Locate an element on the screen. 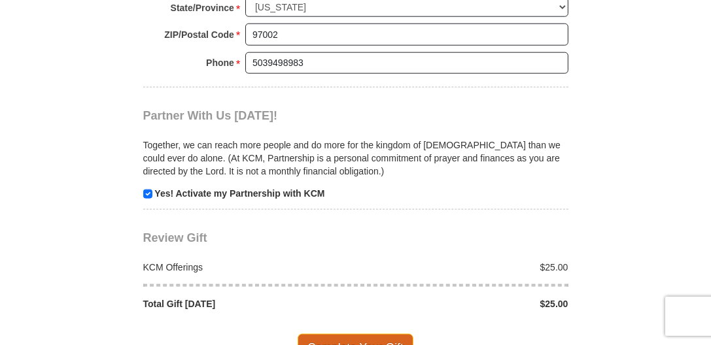 Image resolution: width=711 pixels, height=345 pixels. strong: Yes! Activate my Partnership with KCM is located at coordinates (239, 194).